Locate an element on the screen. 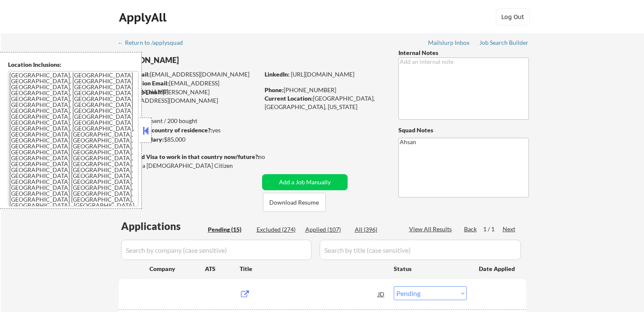 Image resolution: width=644 pixels, height=312 pixels. strong: Phone: is located at coordinates (274, 89).